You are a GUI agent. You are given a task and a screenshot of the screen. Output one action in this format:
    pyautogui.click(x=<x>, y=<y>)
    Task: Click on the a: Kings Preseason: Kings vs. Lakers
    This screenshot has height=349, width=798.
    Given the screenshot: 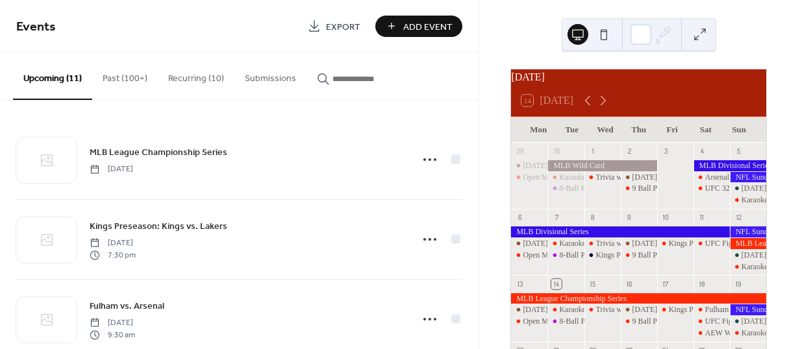 What is the action you would take?
    pyautogui.click(x=158, y=226)
    